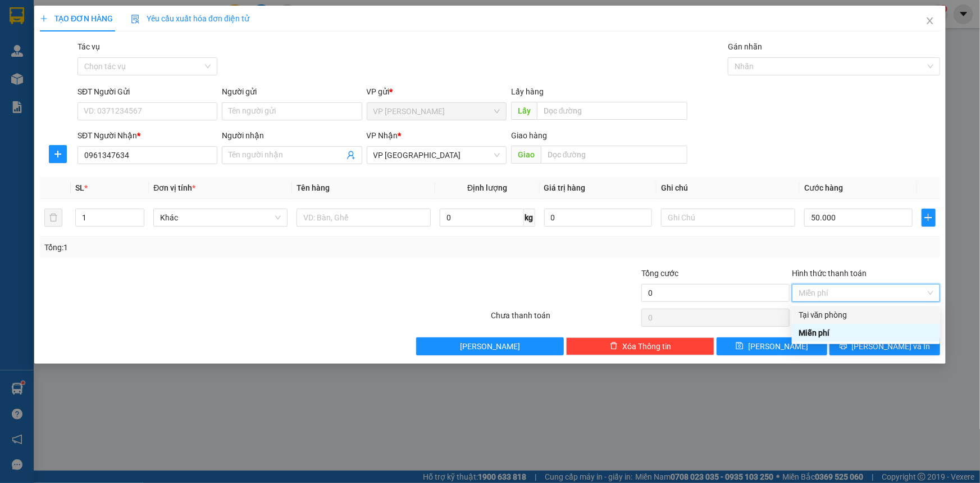 Image resolution: width=980 pixels, height=483 pixels. Describe the element at coordinates (646, 346) in the screenshot. I see `span: Xóa Thông tin` at that location.